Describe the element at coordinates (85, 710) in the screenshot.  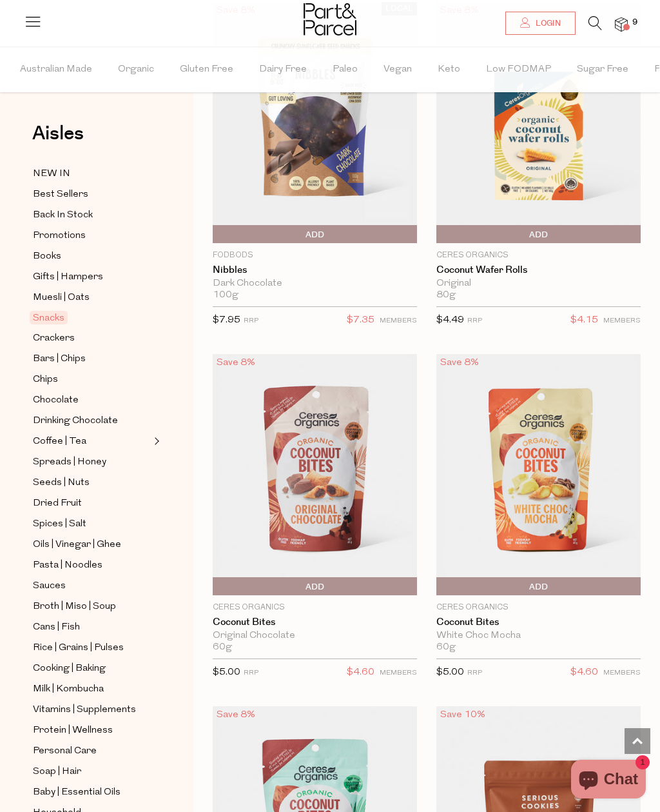
I see `span: Vitamins | Supplements` at that location.